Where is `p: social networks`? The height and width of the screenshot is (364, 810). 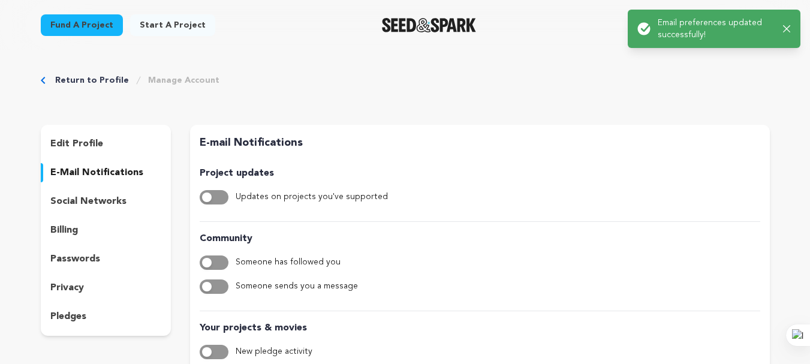
p: social networks is located at coordinates (88, 202).